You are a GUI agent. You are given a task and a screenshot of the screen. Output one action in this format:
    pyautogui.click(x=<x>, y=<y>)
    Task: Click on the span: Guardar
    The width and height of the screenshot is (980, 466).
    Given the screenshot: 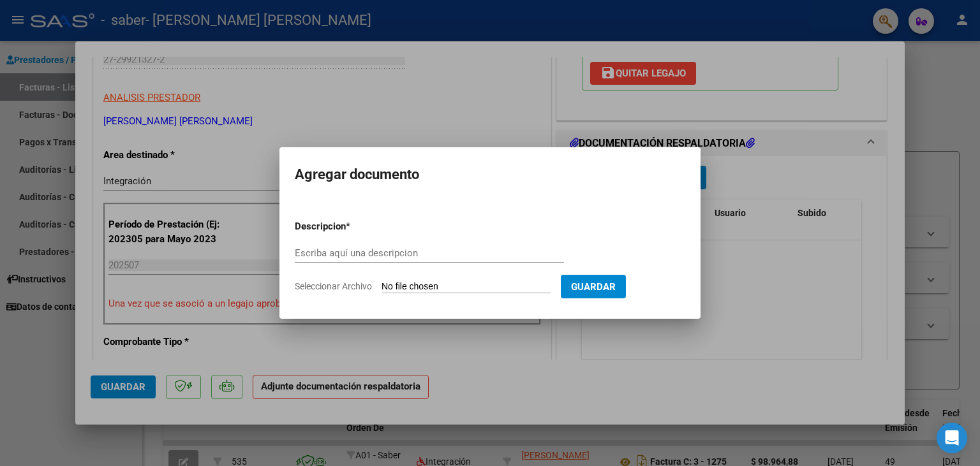 What is the action you would take?
    pyautogui.click(x=593, y=287)
    